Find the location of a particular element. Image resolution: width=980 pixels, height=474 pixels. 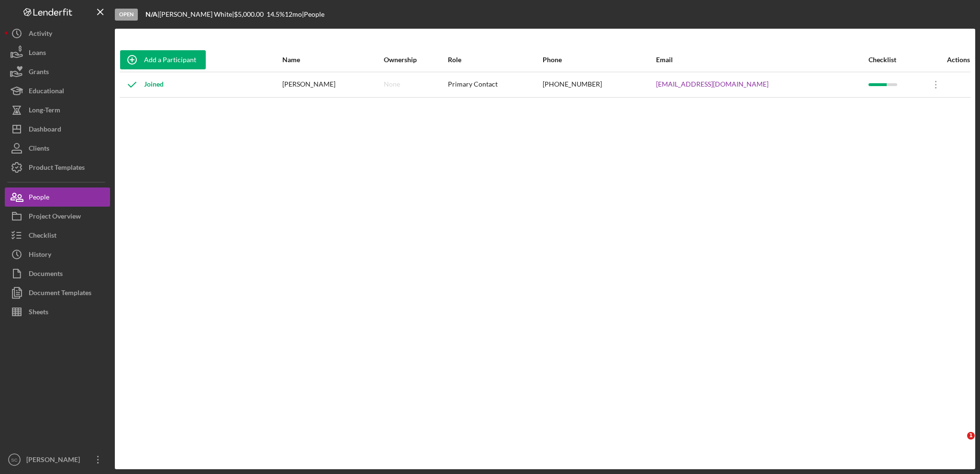

div: Name is located at coordinates (332, 60).